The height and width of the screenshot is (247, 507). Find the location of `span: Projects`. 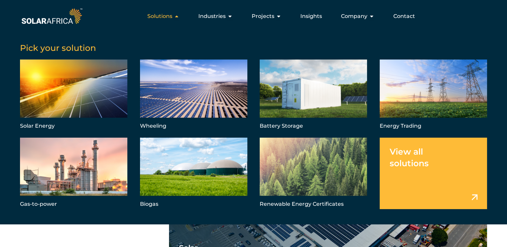

span: Projects is located at coordinates (263, 16).